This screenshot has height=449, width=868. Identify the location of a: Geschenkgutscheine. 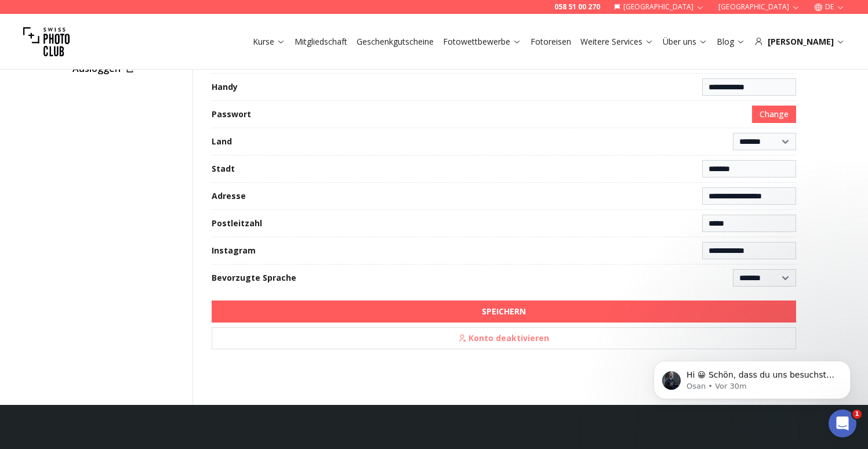
(395, 42).